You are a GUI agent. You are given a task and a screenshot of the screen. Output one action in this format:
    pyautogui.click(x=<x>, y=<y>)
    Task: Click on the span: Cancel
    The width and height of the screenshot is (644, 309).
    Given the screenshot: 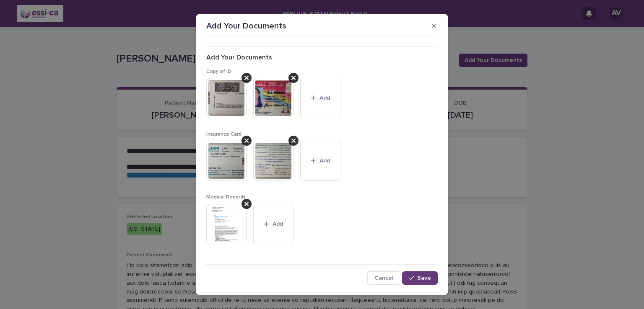 What is the action you would take?
    pyautogui.click(x=384, y=278)
    